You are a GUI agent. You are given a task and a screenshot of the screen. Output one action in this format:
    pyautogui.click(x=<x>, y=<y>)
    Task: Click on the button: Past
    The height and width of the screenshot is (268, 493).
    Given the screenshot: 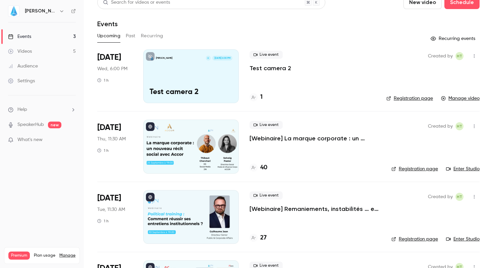 What is the action you would take?
    pyautogui.click(x=130, y=36)
    